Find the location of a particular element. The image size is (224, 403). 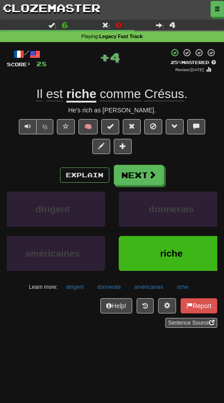

span: dirigent is located at coordinates (52, 209).